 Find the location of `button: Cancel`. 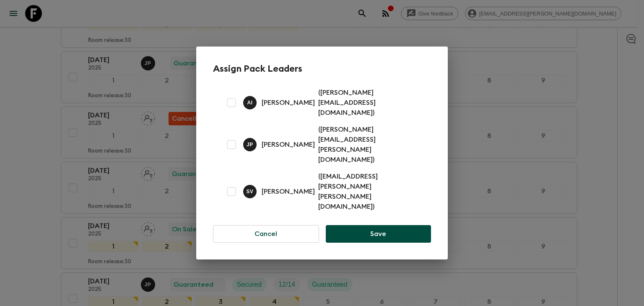

button: Cancel is located at coordinates (266, 234).